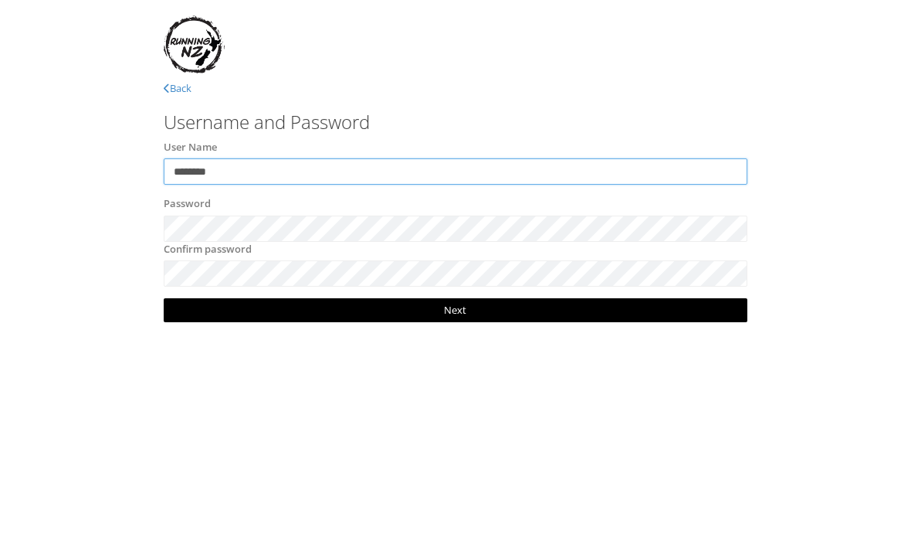 The height and width of the screenshot is (551, 911). I want to click on a: Next, so click(456, 310).